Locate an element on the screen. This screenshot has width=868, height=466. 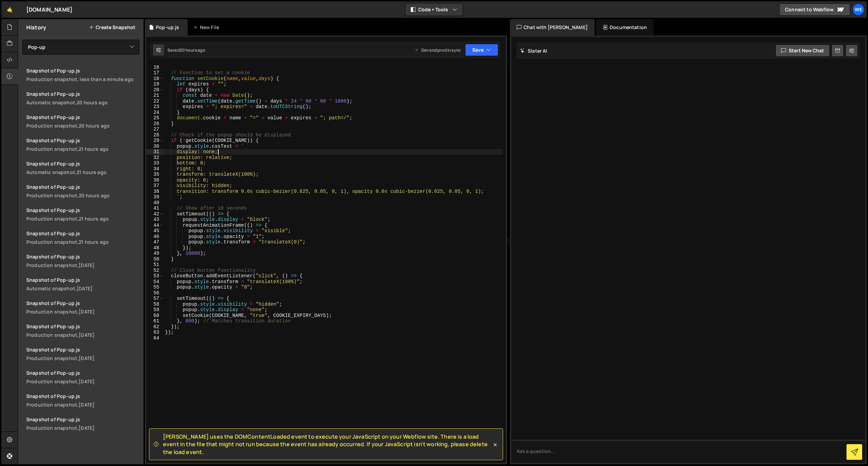
div: 56 is located at coordinates (155, 293).